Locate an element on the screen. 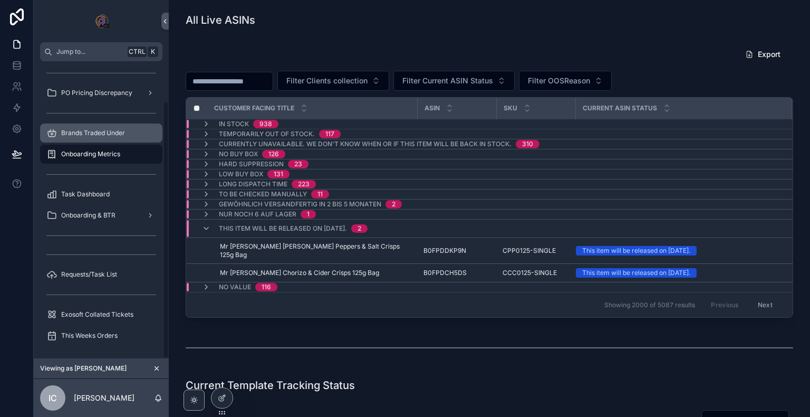 The width and height of the screenshot is (810, 417). span: Brands Traded Under is located at coordinates (93, 133).